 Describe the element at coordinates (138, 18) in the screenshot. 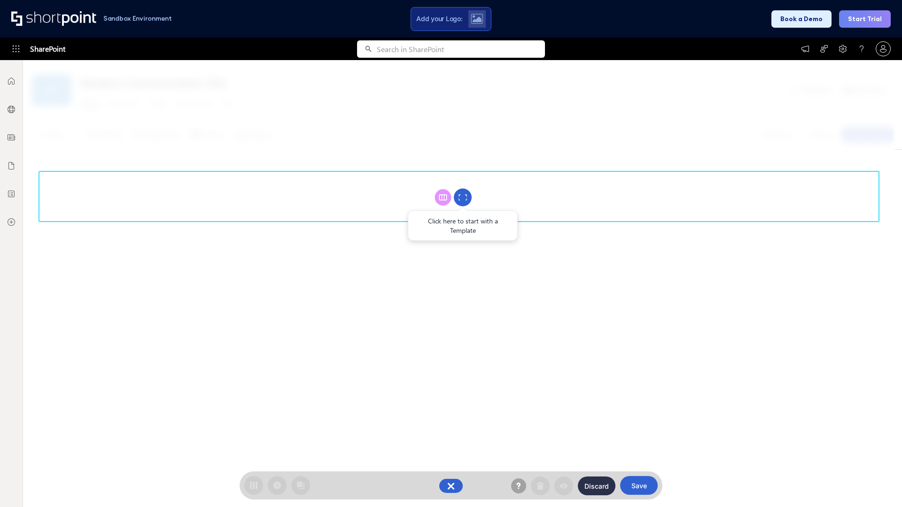

I see `h1: Sandbox Environment` at that location.